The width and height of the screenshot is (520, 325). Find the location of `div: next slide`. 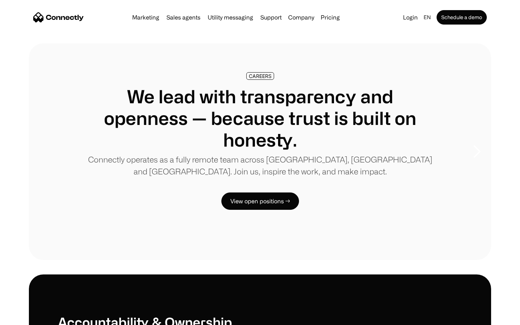

div: next slide is located at coordinates (477, 152).